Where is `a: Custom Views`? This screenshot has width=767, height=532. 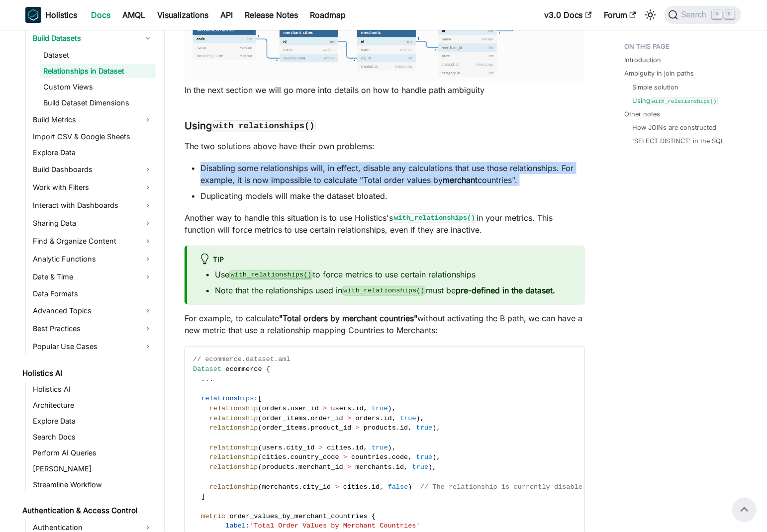
a: Custom Views is located at coordinates (98, 87).